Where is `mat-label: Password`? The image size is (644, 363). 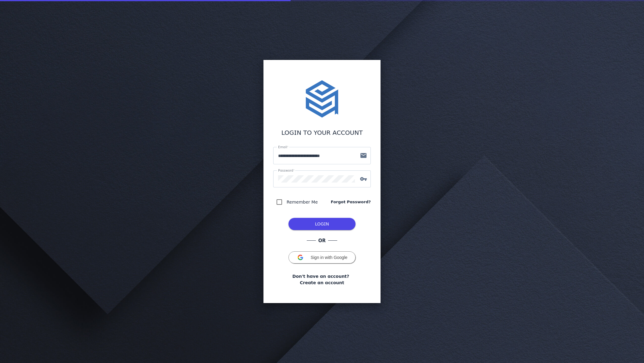 mat-label: Password is located at coordinates (286, 170).